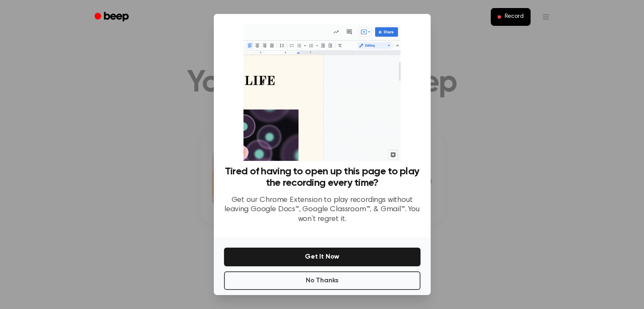  What do you see at coordinates (546, 17) in the screenshot?
I see `button: Open menu` at bounding box center [546, 17].